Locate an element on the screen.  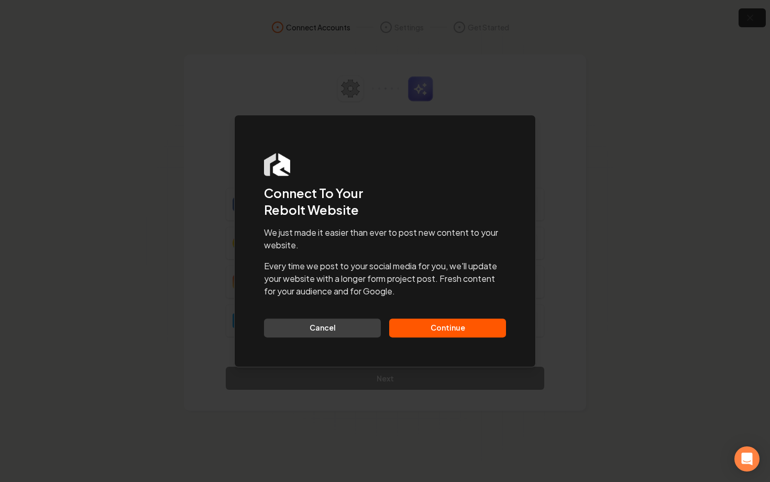
button: Cancel is located at coordinates (322, 328).